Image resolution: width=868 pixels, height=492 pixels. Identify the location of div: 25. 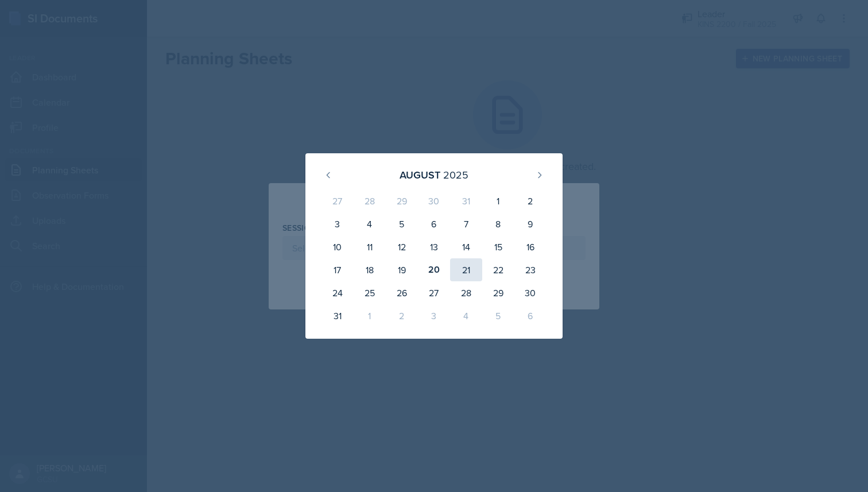
(370, 293).